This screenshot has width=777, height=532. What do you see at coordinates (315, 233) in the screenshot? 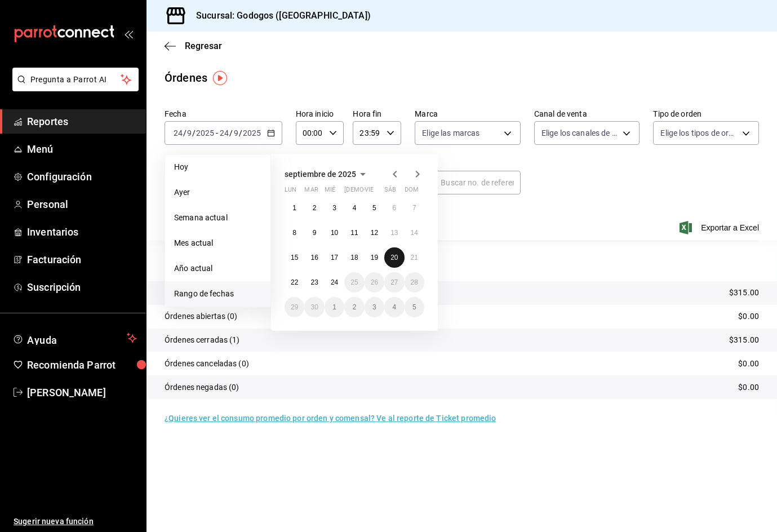
I see `abbr: 9 de septiembre de 2025` at bounding box center [315, 233].